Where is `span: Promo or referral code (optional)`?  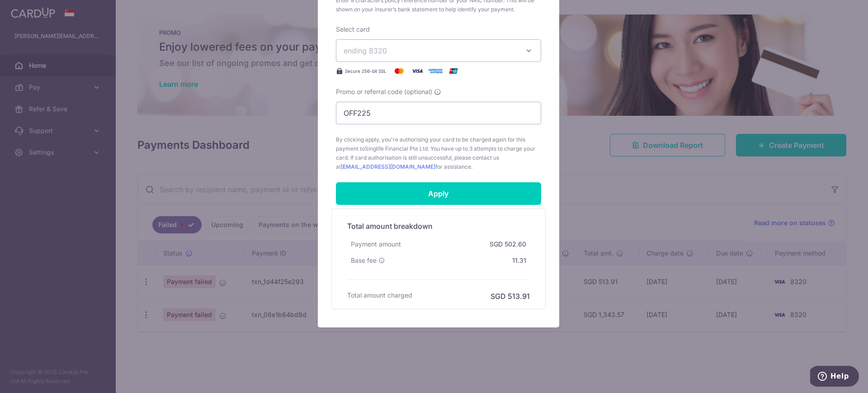
span: Promo or referral code (optional) is located at coordinates (384, 92).